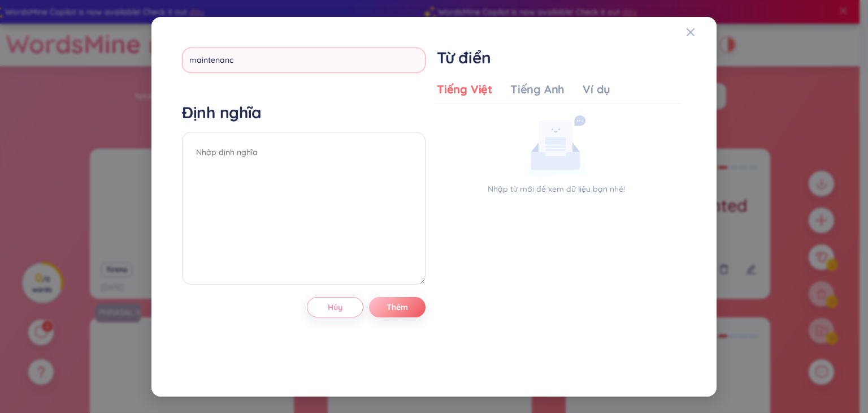  What do you see at coordinates (559, 57) in the screenshot?
I see `h1: Từ điển` at bounding box center [559, 57].